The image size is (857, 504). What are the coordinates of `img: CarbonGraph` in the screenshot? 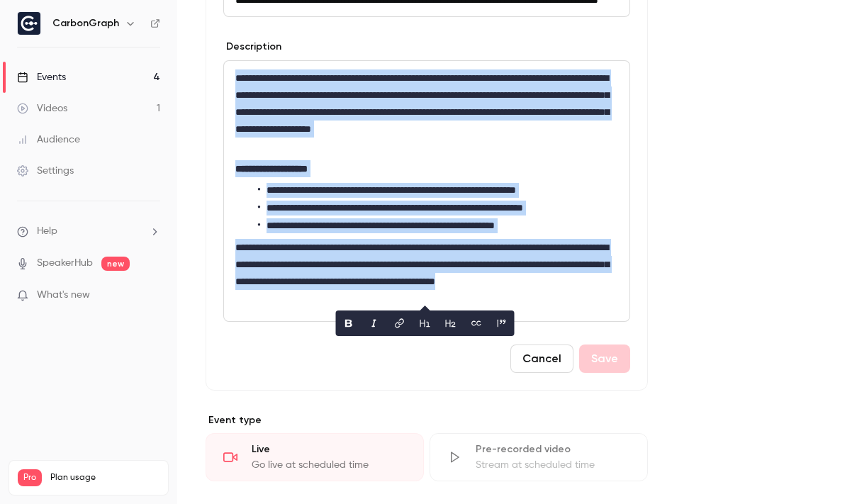 It's located at (29, 23).